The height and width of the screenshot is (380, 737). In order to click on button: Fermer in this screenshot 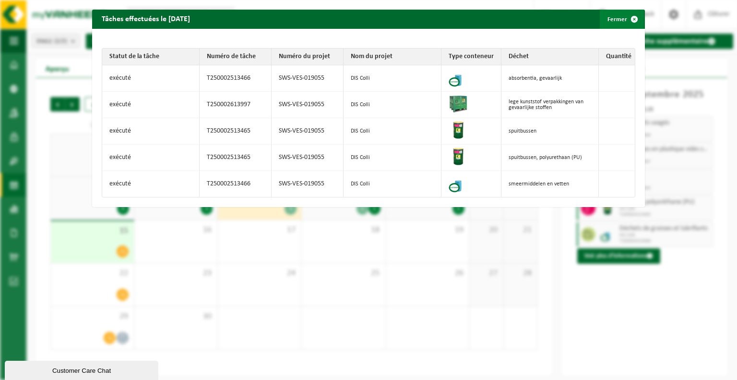, I will do `click(622, 19)`.